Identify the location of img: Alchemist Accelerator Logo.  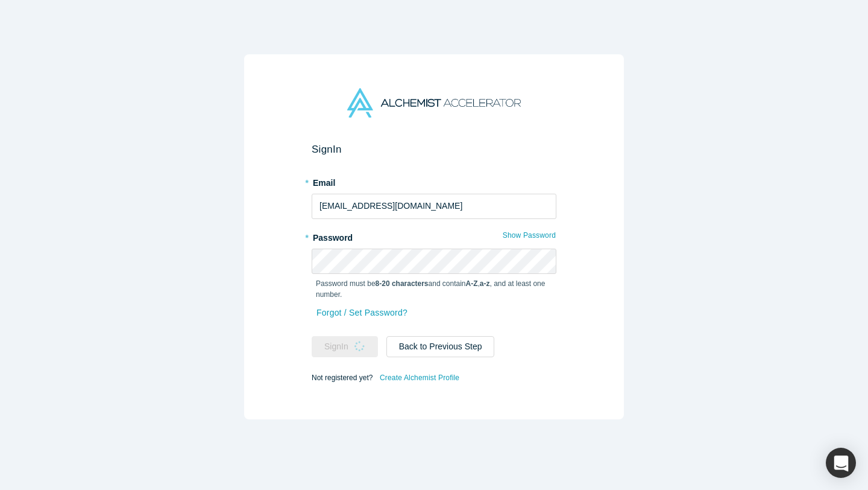
(434, 103).